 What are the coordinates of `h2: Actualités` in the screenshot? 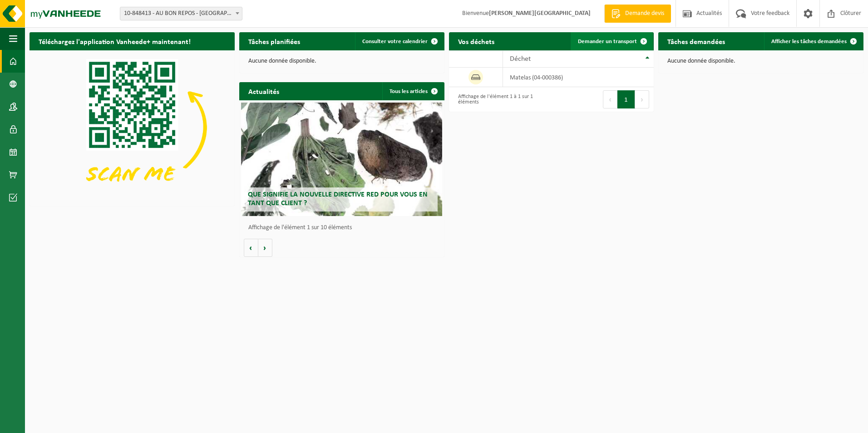 It's located at (263, 91).